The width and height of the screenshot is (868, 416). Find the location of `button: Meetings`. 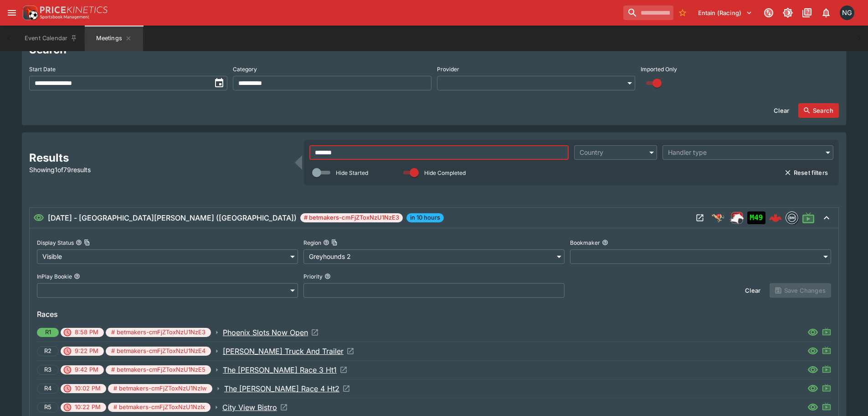

button: Meetings is located at coordinates (114, 38).